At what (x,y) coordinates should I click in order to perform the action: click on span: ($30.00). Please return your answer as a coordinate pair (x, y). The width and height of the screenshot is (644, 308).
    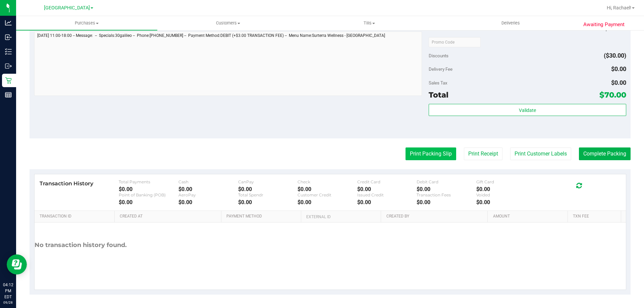
    Looking at the image, I should click on (615, 55).